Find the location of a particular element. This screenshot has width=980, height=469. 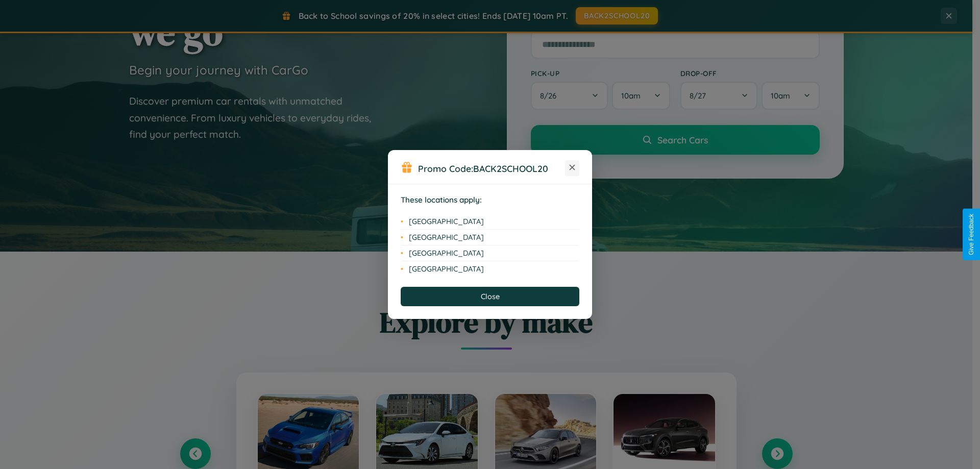

b: BACK2SCHOOL20 is located at coordinates (510, 169).